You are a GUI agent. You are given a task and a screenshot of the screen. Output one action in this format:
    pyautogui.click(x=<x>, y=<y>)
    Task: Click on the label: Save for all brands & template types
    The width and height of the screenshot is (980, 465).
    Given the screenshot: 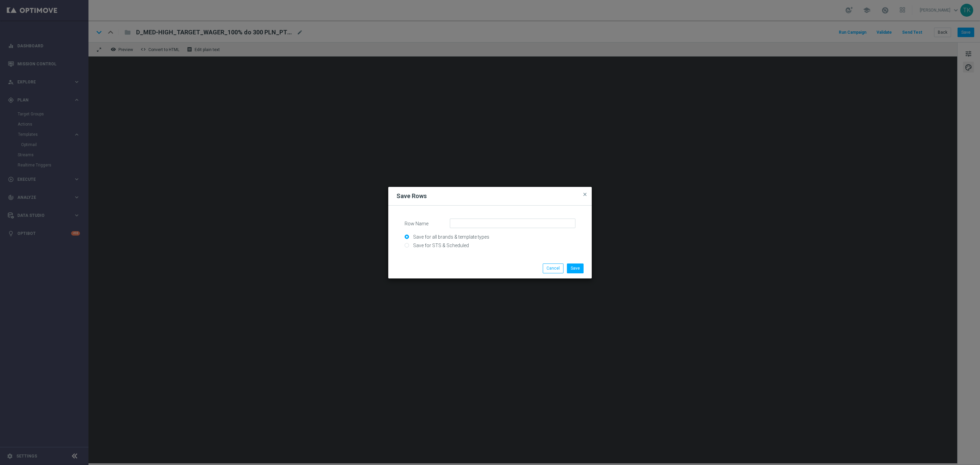 What is the action you would take?
    pyautogui.click(x=450, y=236)
    